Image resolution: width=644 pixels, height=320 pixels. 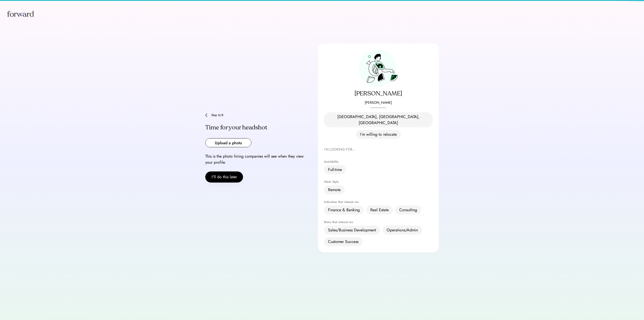 I want to click on img: preview-avatar.png, so click(x=378, y=68).